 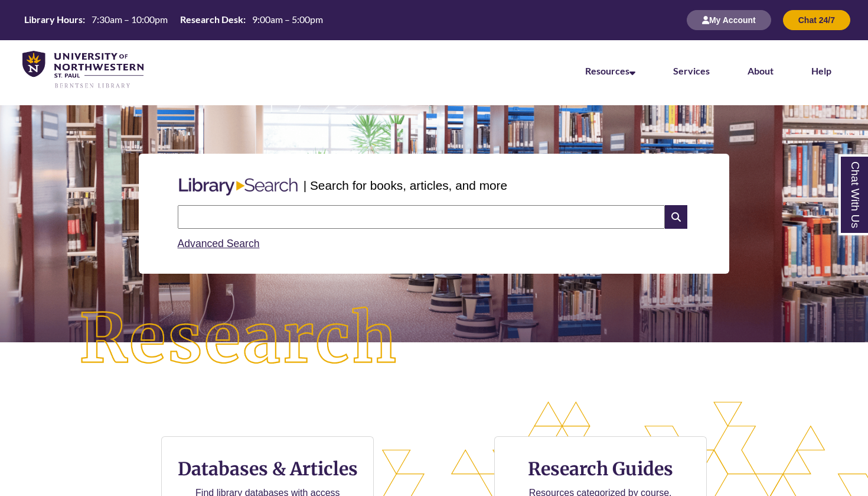 What do you see at coordinates (729, 19) in the screenshot?
I see `a: My Account` at bounding box center [729, 19].